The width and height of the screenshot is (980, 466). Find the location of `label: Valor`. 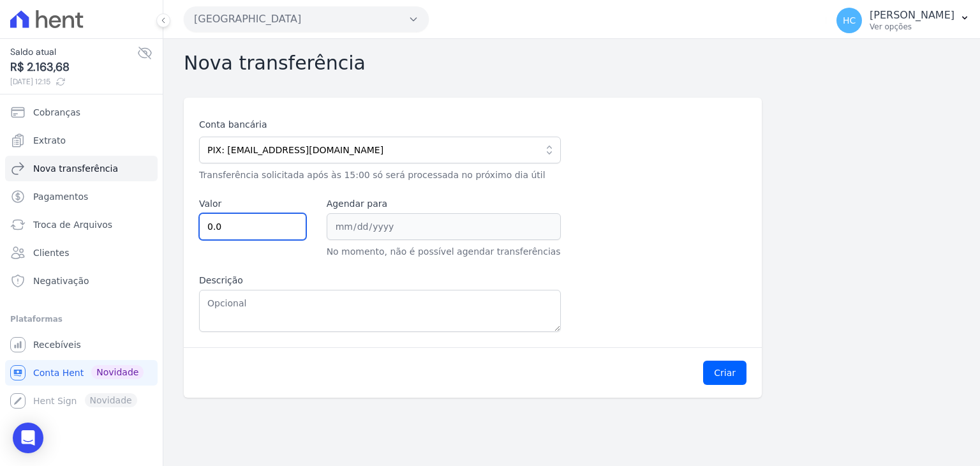

label: Valor is located at coordinates (252, 203).